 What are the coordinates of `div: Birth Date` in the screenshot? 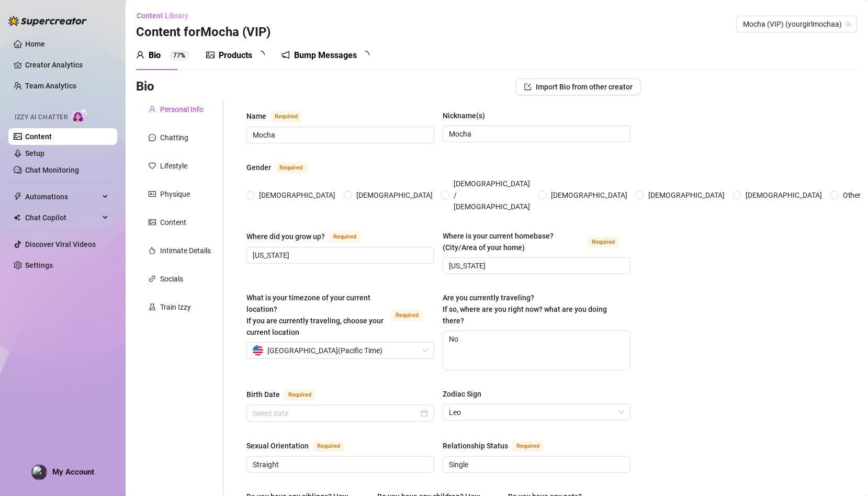 It's located at (263, 394).